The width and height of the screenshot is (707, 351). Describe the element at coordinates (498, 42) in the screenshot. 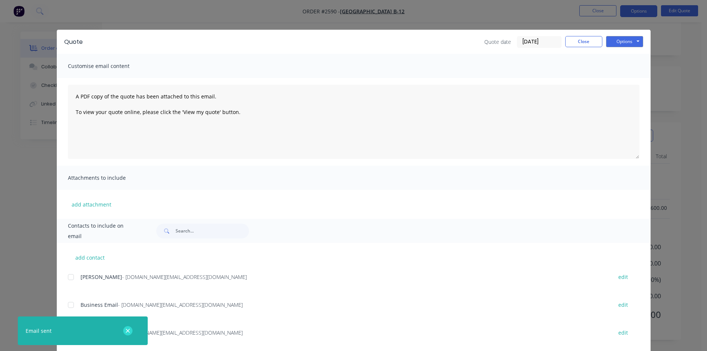

I see `span: Quote date` at that location.